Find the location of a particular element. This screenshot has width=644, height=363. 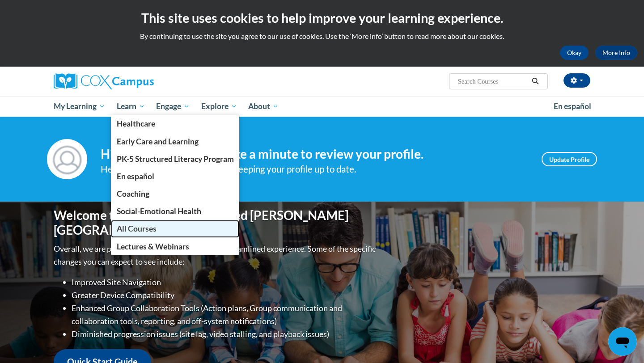

a: About is located at coordinates (264, 107).